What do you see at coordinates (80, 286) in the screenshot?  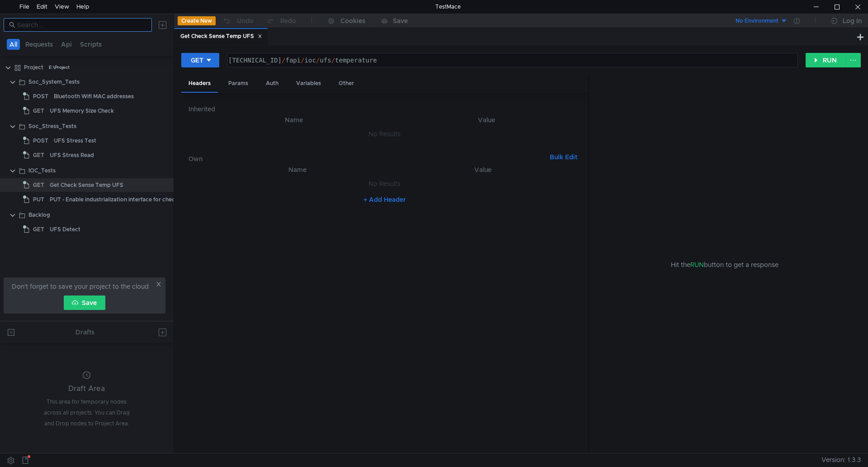 I see `span: Don't forget to save your project to the cloud` at bounding box center [80, 286].